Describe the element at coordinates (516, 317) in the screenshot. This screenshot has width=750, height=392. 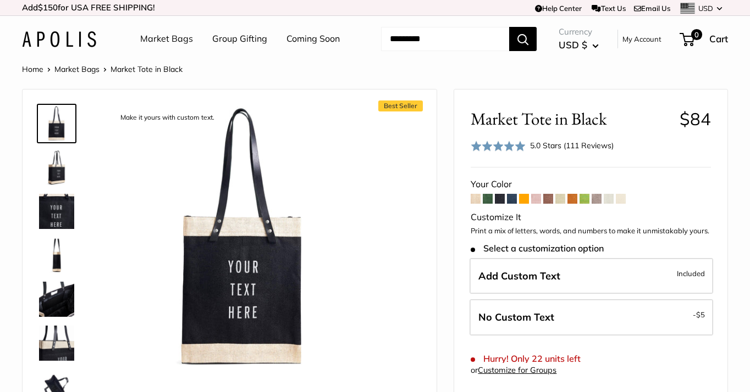
I see `span: No Custom Text` at that location.